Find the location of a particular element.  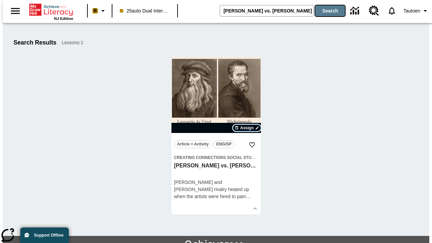

span: Tautoen is located at coordinates (412, 11).